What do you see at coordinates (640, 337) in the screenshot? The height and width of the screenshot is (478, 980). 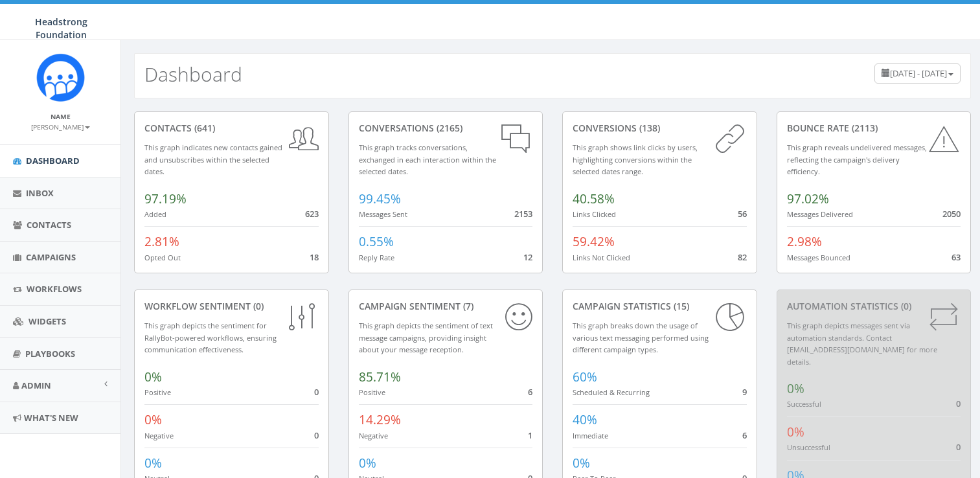 I see `small: This graph breaks down the usage of various text messaging performed using different campaign types.` at bounding box center [640, 337].